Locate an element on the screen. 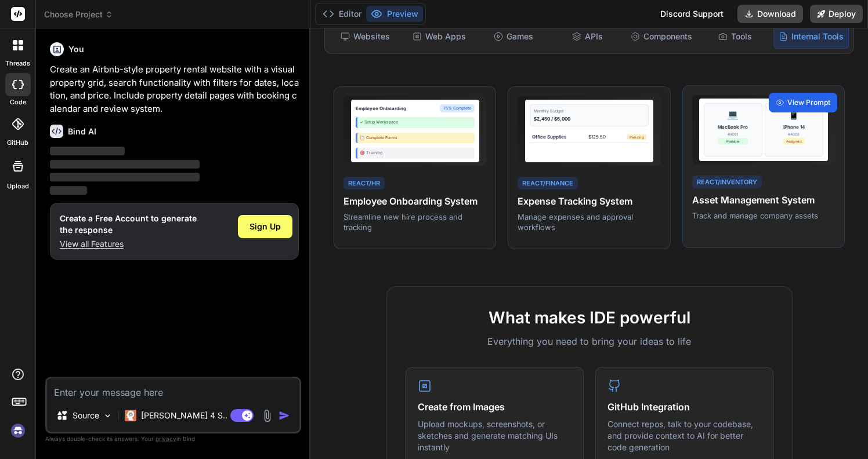  span: privacy is located at coordinates (166, 439).